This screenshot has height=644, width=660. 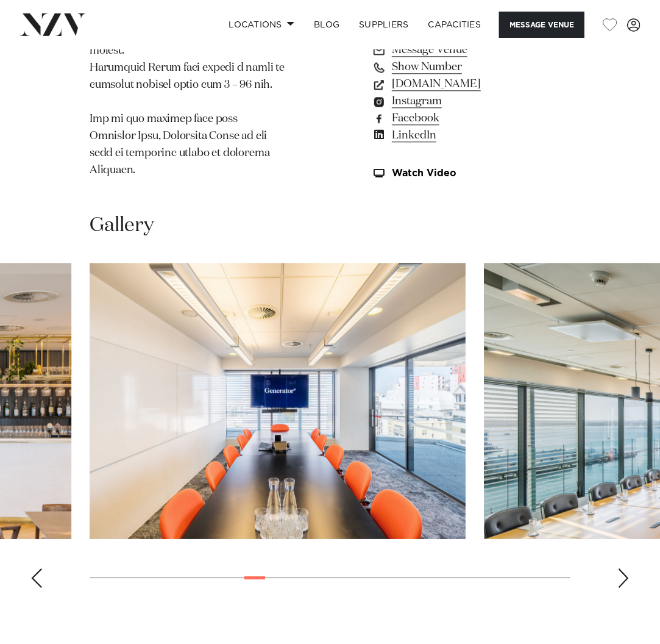 What do you see at coordinates (122, 225) in the screenshot?
I see `h2: Gallery` at bounding box center [122, 225].